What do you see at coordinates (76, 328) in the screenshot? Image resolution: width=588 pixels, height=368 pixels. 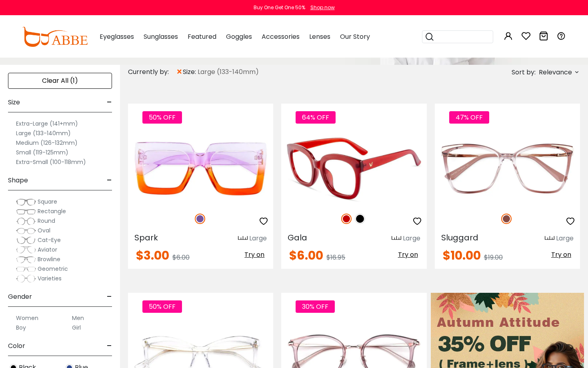 I see `label: Girl` at bounding box center [76, 328].